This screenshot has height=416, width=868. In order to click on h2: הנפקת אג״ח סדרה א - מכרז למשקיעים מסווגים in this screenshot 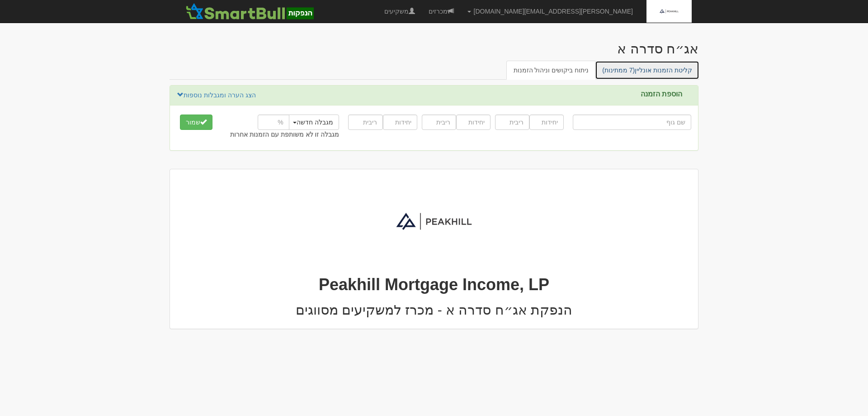, I will do `click(434, 309)`.